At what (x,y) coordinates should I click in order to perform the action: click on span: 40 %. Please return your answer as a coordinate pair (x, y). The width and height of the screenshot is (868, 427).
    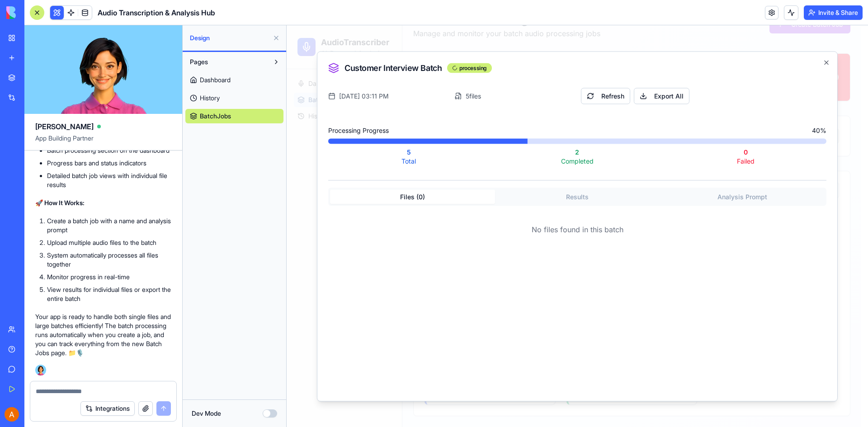
    Looking at the image, I should click on (532, 105).